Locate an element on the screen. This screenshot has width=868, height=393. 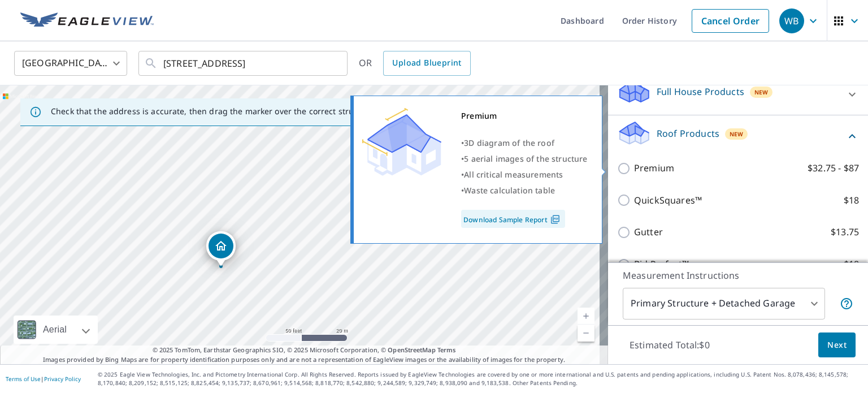
span: Waste calculation table is located at coordinates (510, 190).